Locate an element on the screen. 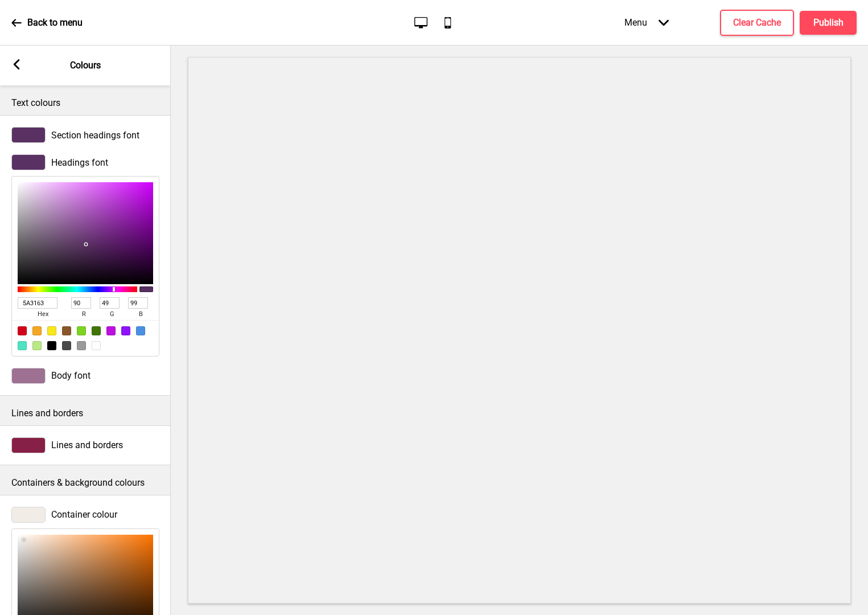  div: #8B572A is located at coordinates (67, 331).